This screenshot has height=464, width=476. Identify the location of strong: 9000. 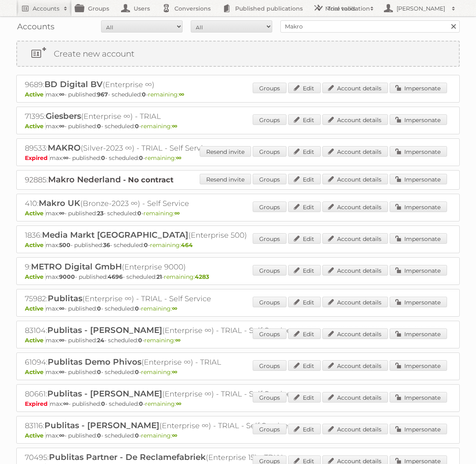
(67, 277).